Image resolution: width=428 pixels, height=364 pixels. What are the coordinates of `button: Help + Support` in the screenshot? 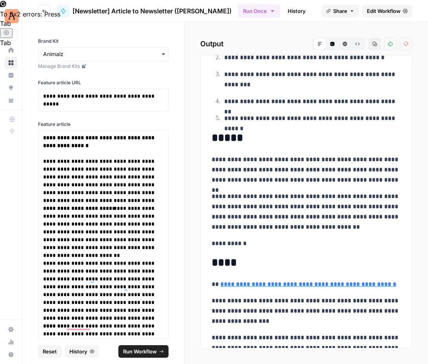 It's located at (11, 354).